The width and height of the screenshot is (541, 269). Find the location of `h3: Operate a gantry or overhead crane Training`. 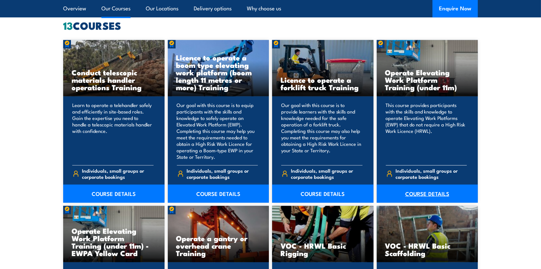

h3: Operate a gantry or overhead crane Training is located at coordinates (218, 246).